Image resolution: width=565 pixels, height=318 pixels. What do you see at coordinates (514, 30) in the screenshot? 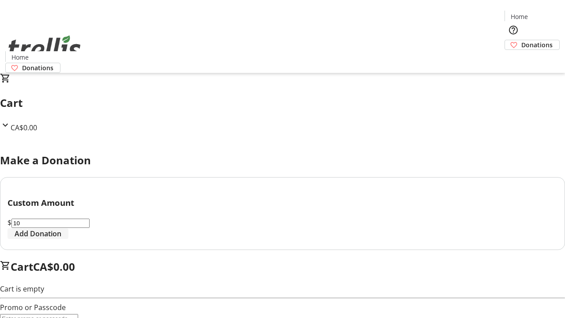
I see `button: Help` at bounding box center [514, 30].